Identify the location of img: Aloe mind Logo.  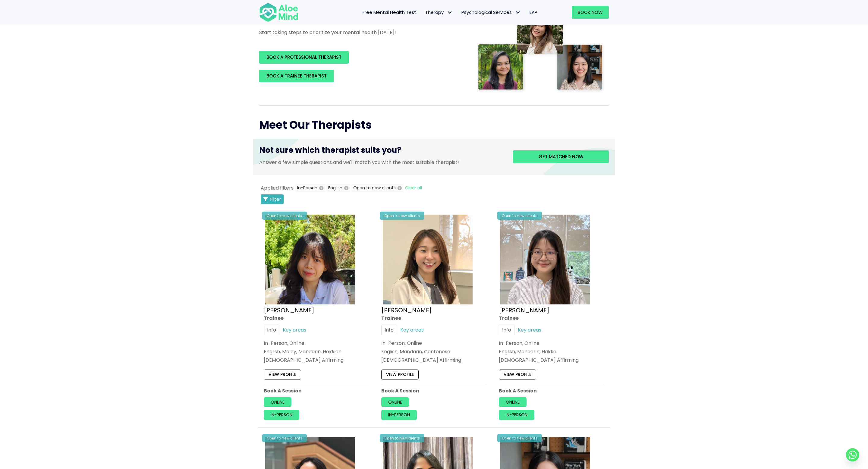
(279, 12).